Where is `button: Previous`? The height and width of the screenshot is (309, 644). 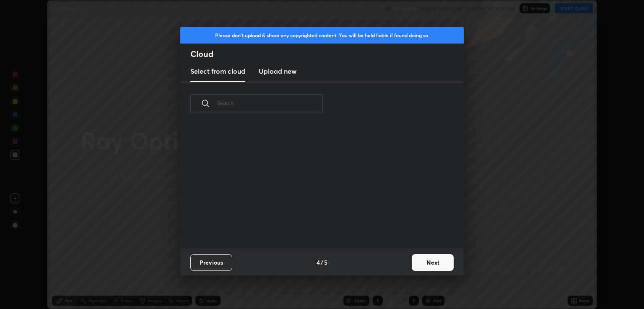
button: Previous is located at coordinates (211, 263).